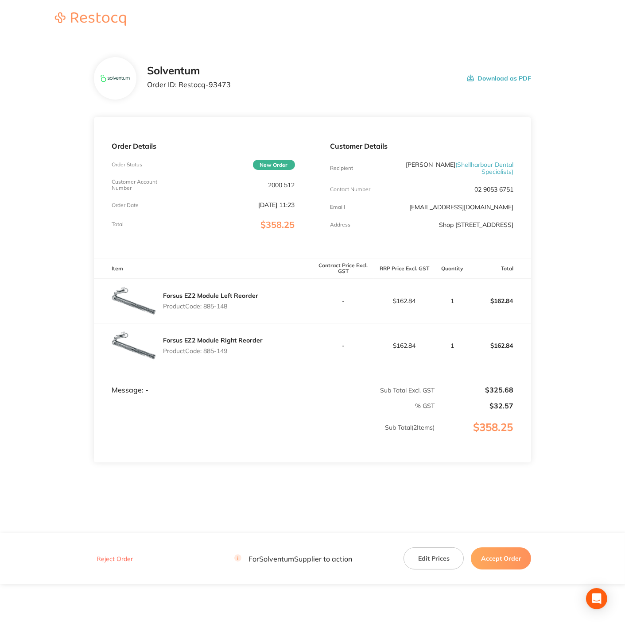 This screenshot has width=625, height=627. Describe the element at coordinates (203, 382) in the screenshot. I see `td: Message: -` at that location.